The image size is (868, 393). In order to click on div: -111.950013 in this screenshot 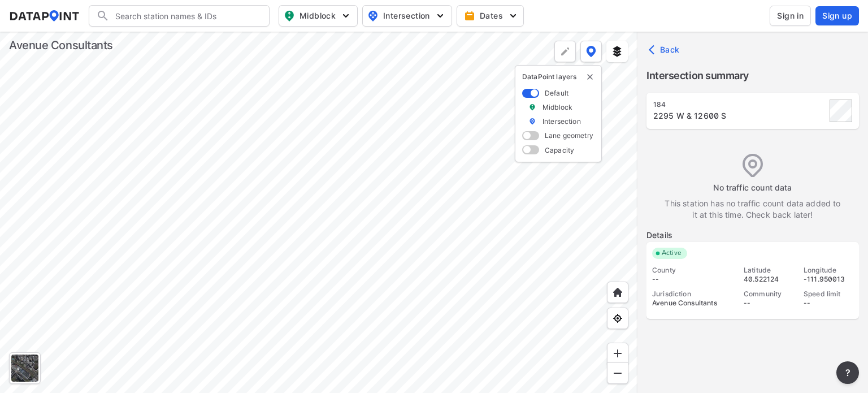, I will do `click(828, 279)`.